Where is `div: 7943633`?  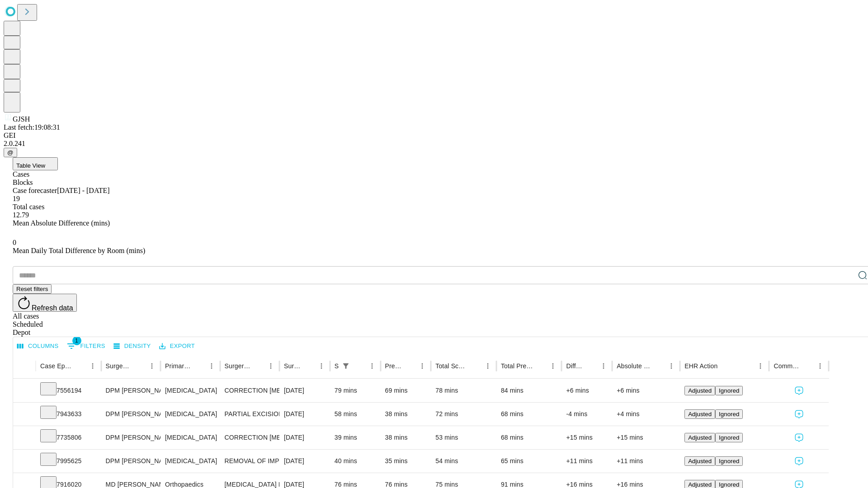
div: 7943633 is located at coordinates (69, 414).